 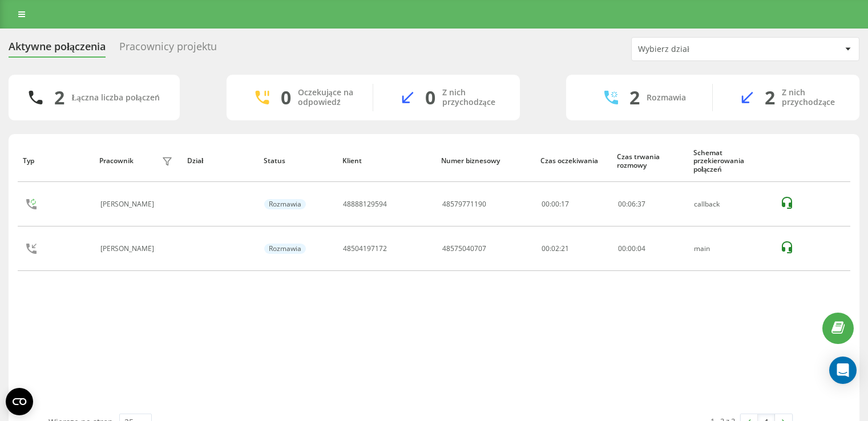 I want to click on span: 06, so click(x=632, y=203).